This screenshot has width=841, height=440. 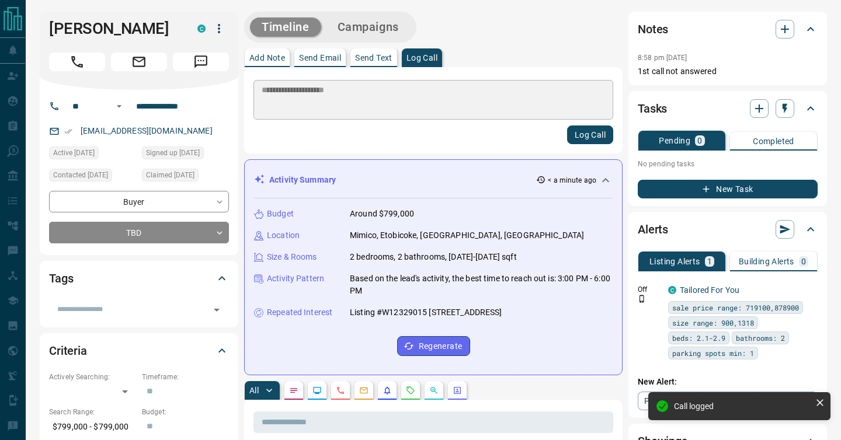 What do you see at coordinates (92, 427) in the screenshot?
I see `p: $799,000 - $799,000` at bounding box center [92, 427].